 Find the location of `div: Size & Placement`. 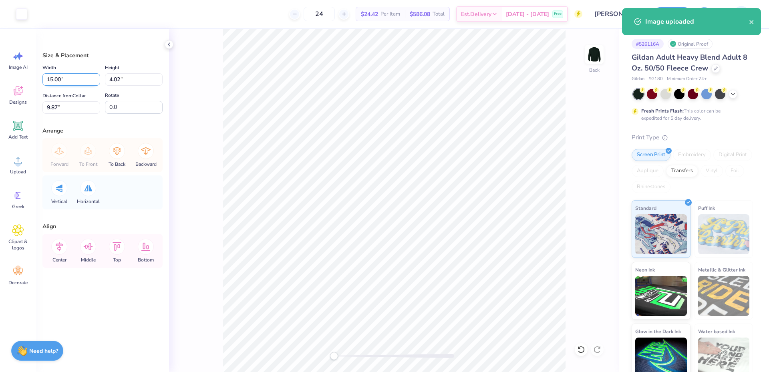

div: Size & Placement is located at coordinates (103, 55).